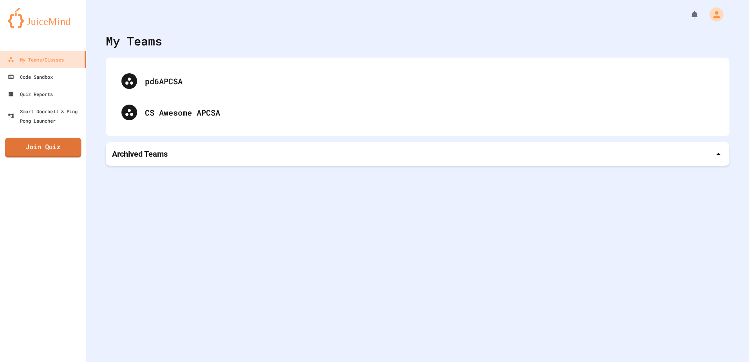 This screenshot has width=749, height=362. Describe the element at coordinates (713, 14) in the screenshot. I see `div: My Account` at that location.